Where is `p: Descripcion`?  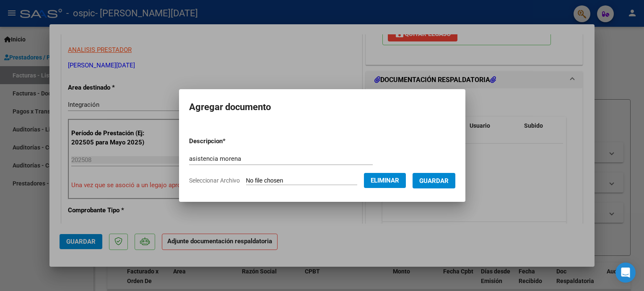
p: Descripcion is located at coordinates (229, 141).